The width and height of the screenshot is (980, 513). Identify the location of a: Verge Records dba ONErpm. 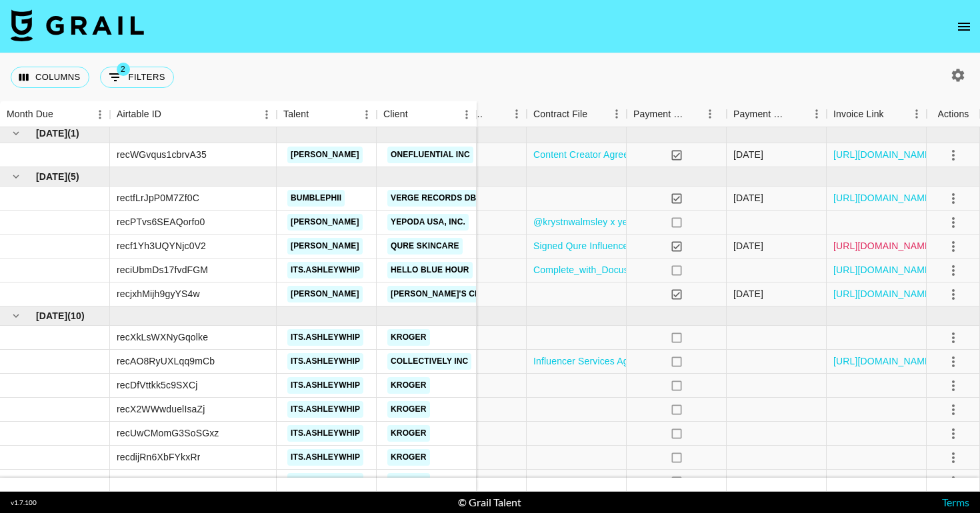
(455, 198).